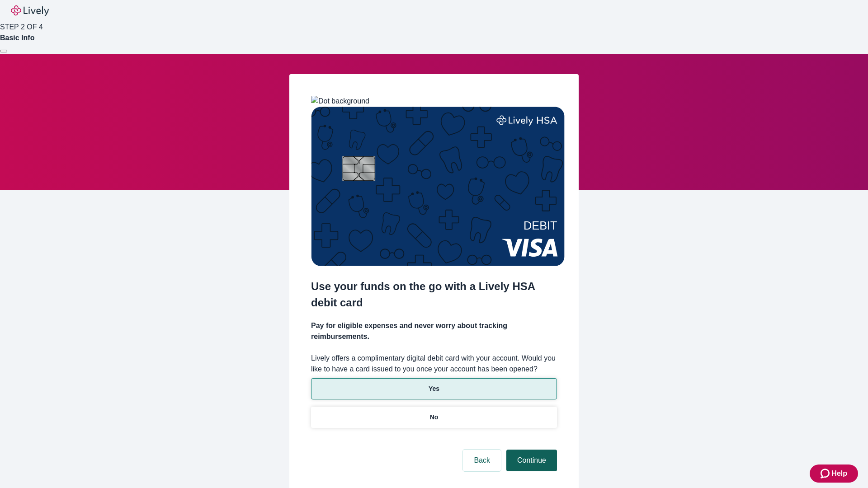  Describe the element at coordinates (434, 364) in the screenshot. I see `label: Lively offers a complimentary digital debit card with your account. Would you like to have a card...` at that location.